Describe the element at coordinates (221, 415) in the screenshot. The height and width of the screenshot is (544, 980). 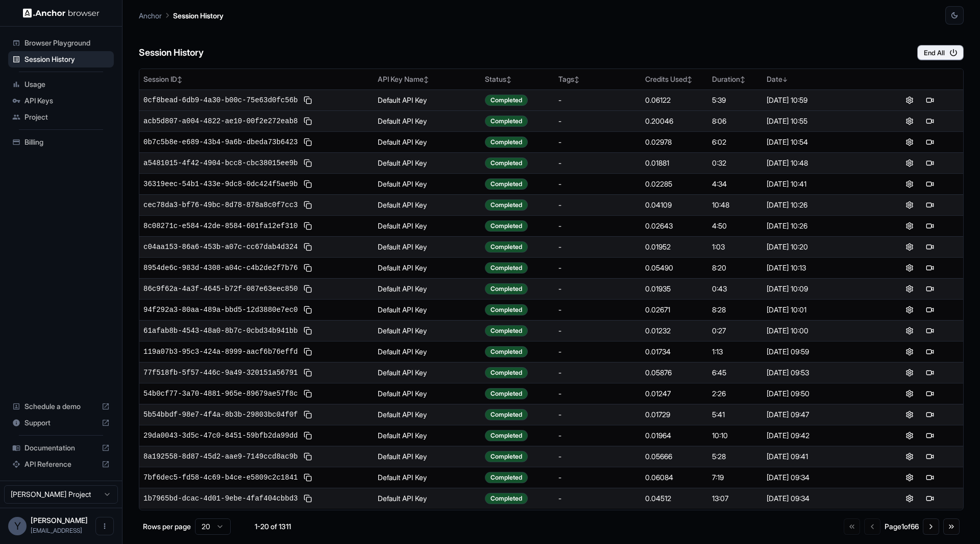
I see `span: 5b54bbdf-98e7-4f4a-8b3b-29803bc04f0f` at that location.